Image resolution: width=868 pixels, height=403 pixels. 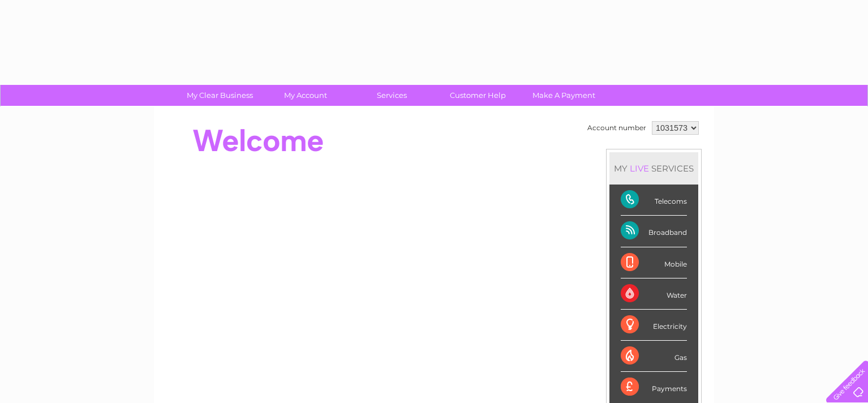 What do you see at coordinates (654, 231) in the screenshot?
I see `div: Broadband` at bounding box center [654, 231].